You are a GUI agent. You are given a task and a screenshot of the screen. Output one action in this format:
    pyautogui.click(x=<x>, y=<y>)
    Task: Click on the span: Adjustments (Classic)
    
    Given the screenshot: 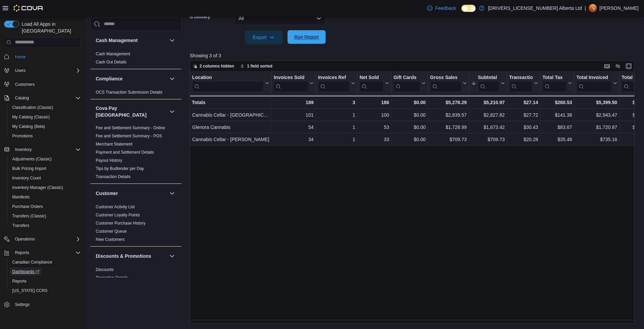 What is the action you would take?
    pyautogui.click(x=32, y=159)
    